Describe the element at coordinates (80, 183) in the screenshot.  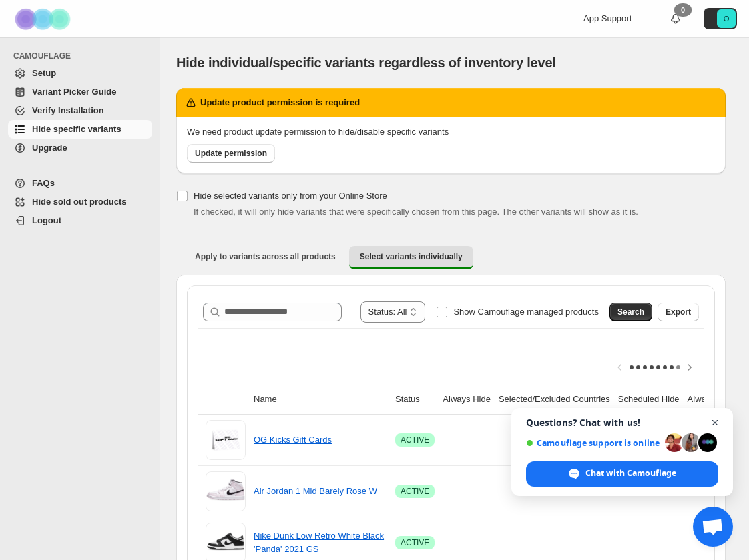
I see `a: FAQs` at that location.